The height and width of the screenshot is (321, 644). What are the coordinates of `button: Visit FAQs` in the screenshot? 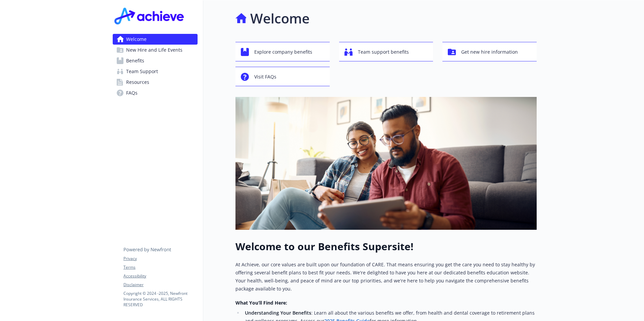 It's located at (282, 76).